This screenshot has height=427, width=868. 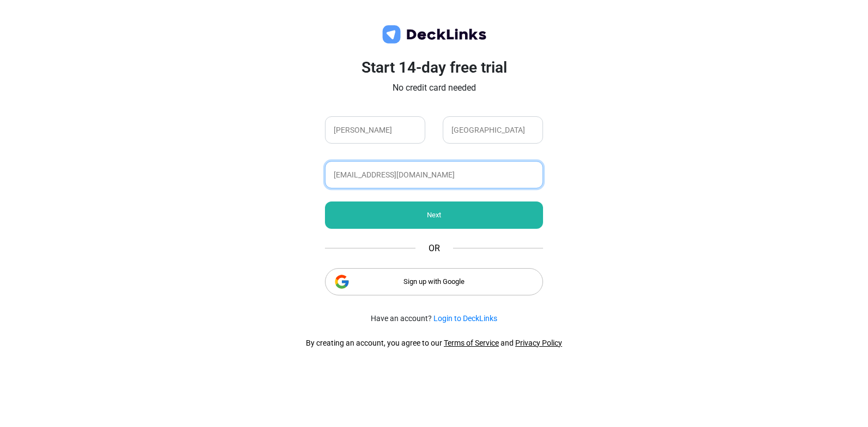 What do you see at coordinates (434, 215) in the screenshot?
I see `div: Next` at bounding box center [434, 215].